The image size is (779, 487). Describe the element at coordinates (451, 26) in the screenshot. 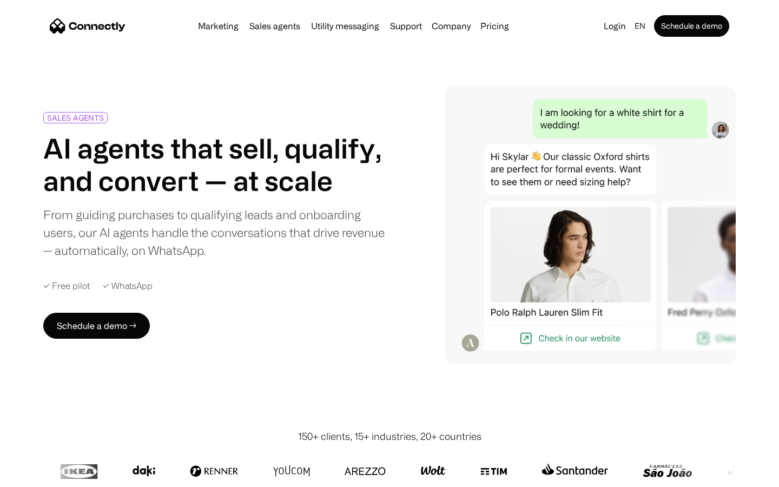

I see `div: Company` at that location.